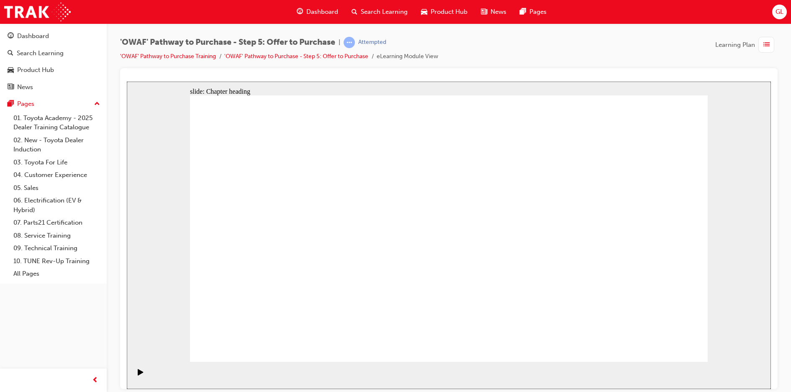 The width and height of the screenshot is (791, 392). Describe the element at coordinates (538, 12) in the screenshot. I see `span: Pages` at that location.